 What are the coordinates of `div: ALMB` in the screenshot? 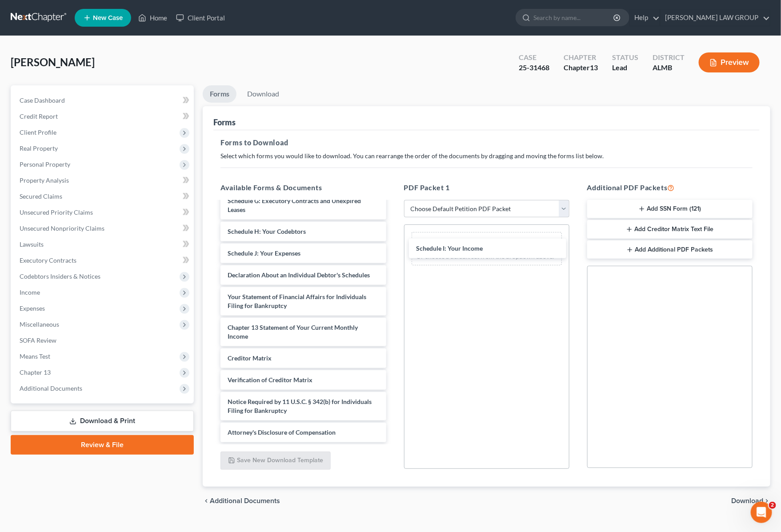 It's located at (669, 67).